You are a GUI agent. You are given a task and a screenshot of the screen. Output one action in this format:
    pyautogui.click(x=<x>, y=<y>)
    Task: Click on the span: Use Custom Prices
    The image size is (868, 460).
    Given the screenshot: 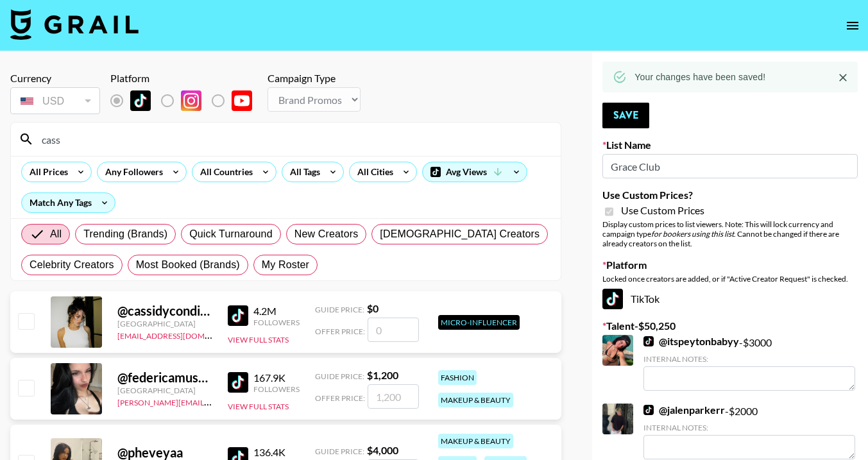 What is the action you would take?
    pyautogui.click(x=663, y=210)
    